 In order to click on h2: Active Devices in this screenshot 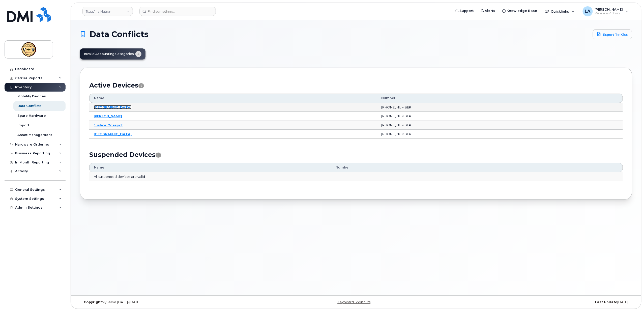, I will do `click(356, 85)`.